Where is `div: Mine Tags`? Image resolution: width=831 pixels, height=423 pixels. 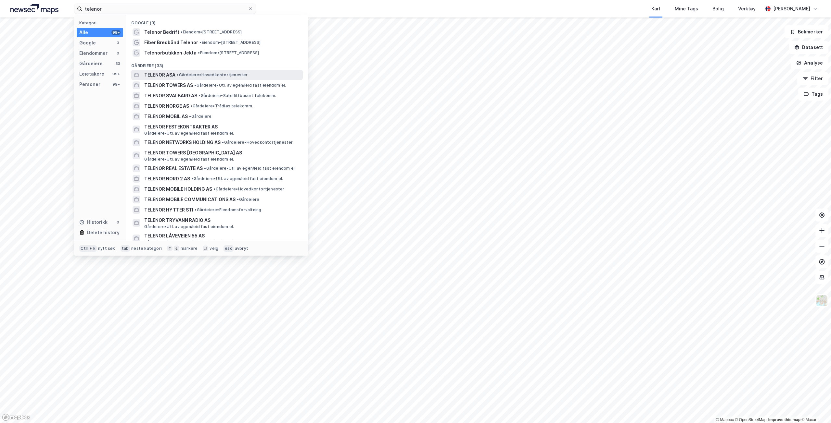
div: Mine Tags is located at coordinates (686, 9).